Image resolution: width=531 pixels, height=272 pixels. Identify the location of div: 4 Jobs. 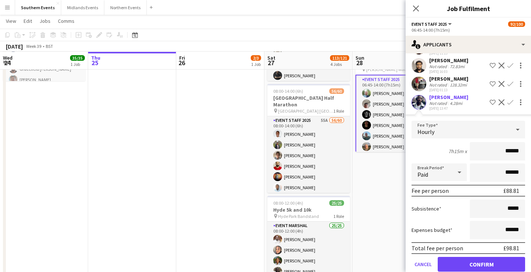
(339, 64).